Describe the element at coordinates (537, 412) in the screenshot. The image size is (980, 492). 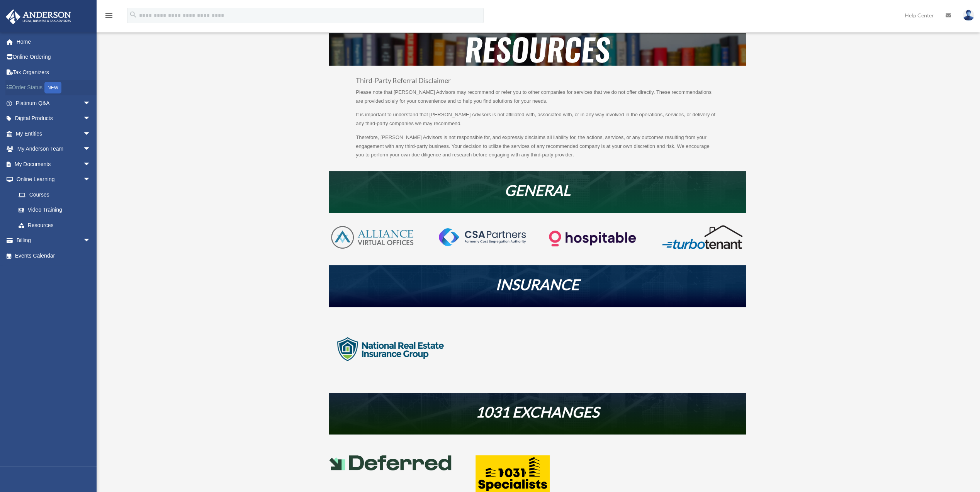
I see `em: 1031 EXCHANGES` at that location.